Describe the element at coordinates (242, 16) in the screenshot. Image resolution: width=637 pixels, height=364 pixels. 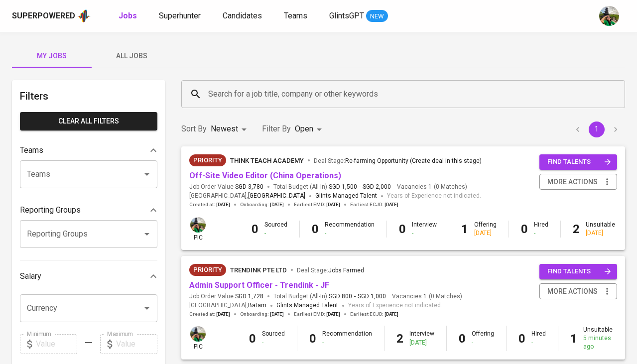
I see `span: Candidates` at that location.